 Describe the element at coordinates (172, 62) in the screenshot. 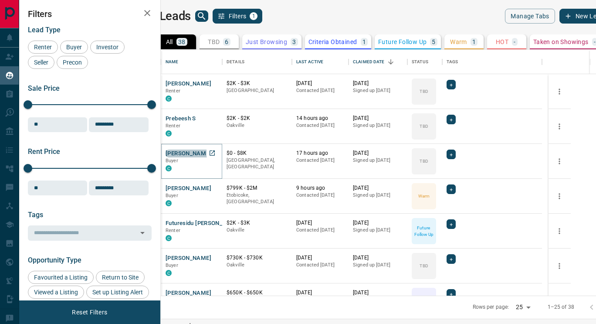

I see `div: Name` at that location.